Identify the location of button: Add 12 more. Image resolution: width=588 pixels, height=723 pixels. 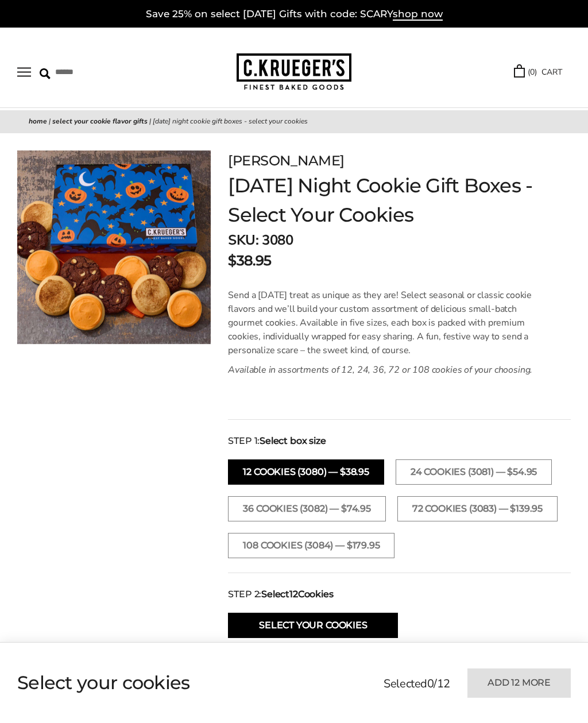
(519, 683).